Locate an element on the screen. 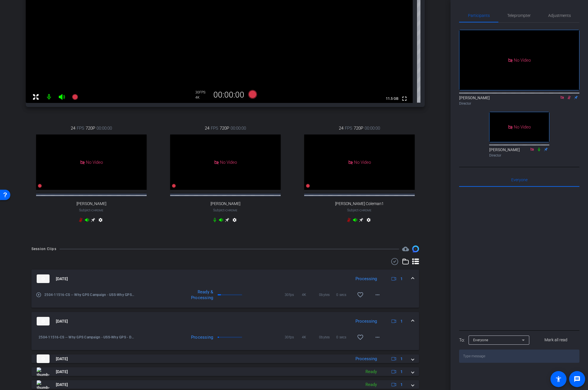  img: Session clips is located at coordinates (416, 249).